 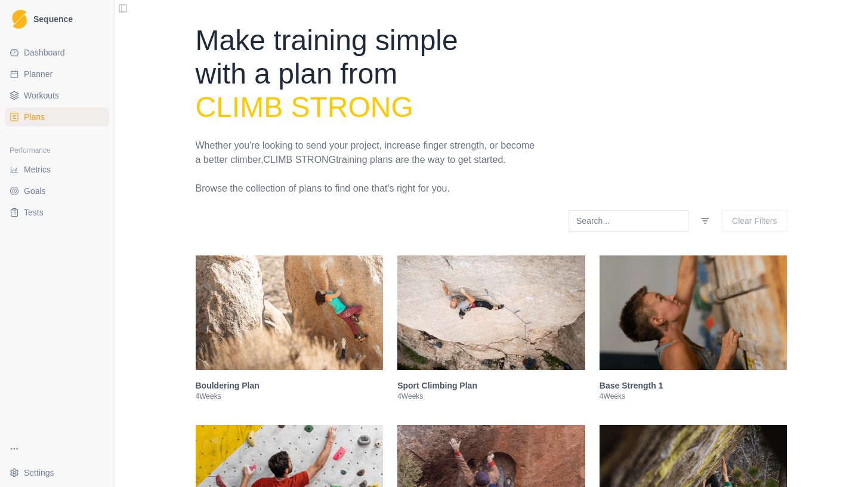 What do you see at coordinates (33, 213) in the screenshot?
I see `span: Tests` at bounding box center [33, 213].